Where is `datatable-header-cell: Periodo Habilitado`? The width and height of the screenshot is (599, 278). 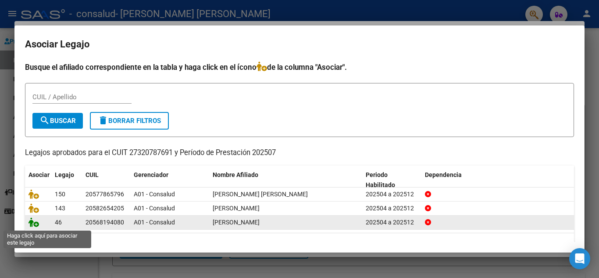
datatable-header-cell: Periodo Habilitado is located at coordinates (392, 180).